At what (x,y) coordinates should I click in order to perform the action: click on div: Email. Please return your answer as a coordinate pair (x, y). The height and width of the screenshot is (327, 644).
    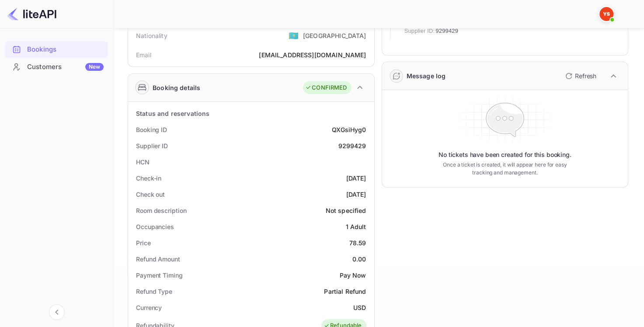
    Looking at the image, I should click on (144, 55).